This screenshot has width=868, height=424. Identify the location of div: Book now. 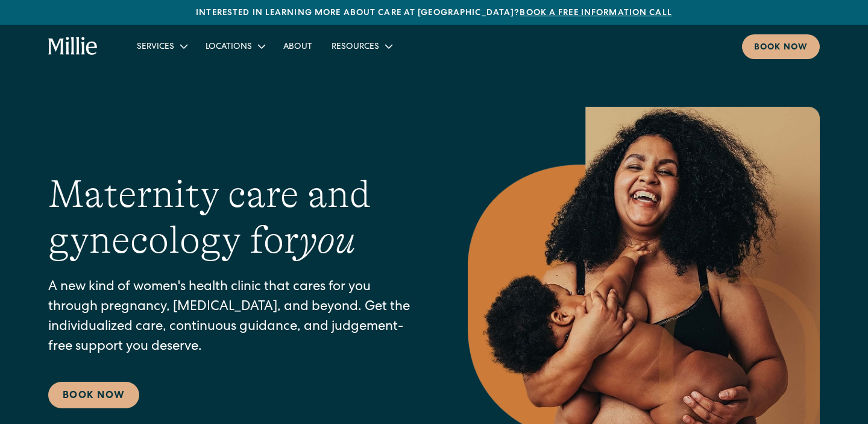
(780, 47).